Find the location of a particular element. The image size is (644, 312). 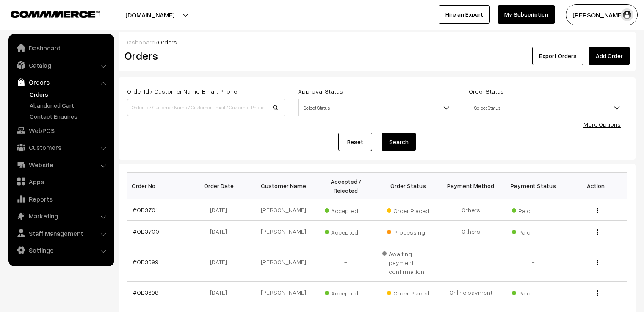

label: Order Id / Customer Name, Email, Phone is located at coordinates (182, 91).